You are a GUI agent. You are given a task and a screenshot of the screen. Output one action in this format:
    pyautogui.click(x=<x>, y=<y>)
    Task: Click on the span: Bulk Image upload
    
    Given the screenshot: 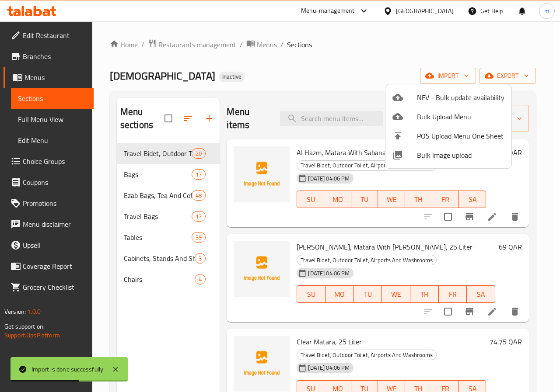 What is the action you would take?
    pyautogui.click(x=460, y=155)
    